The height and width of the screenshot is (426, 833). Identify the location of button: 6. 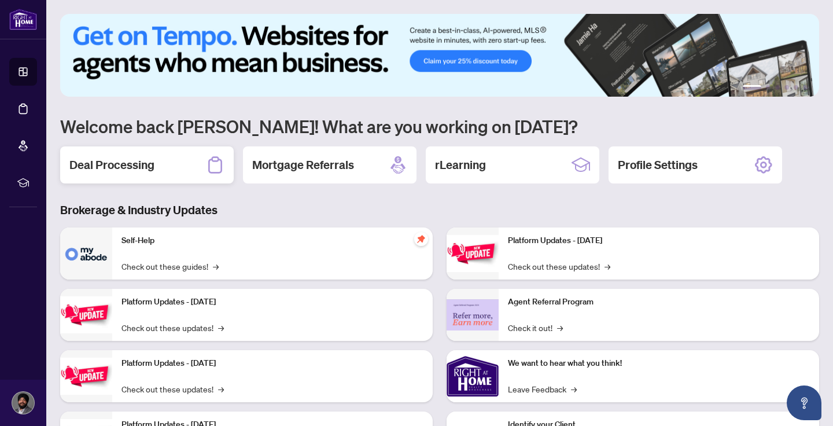
(805, 87).